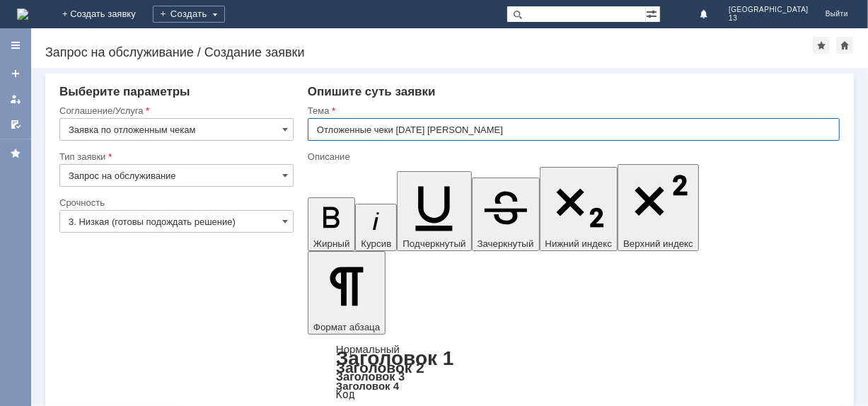 This screenshot has width=868, height=406. Describe the element at coordinates (15, 99) in the screenshot. I see `a: Мои заявки` at that location.